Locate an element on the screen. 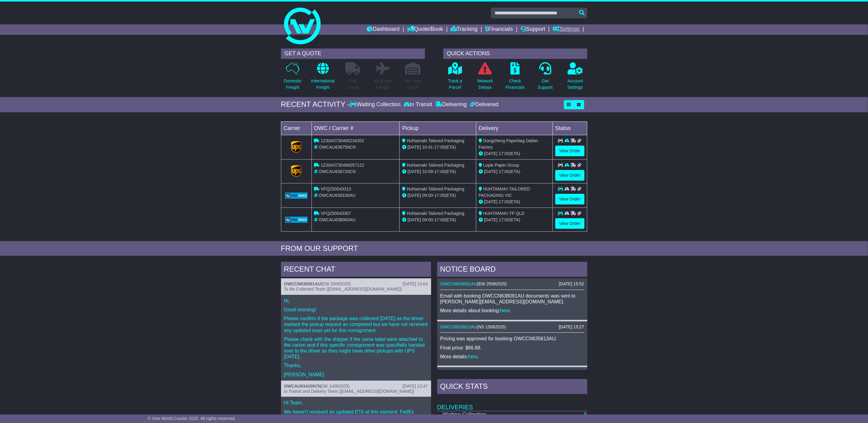 The width and height of the screenshot is (868, 423). div: RECENT ACTIVITY - is located at coordinates (316, 105).